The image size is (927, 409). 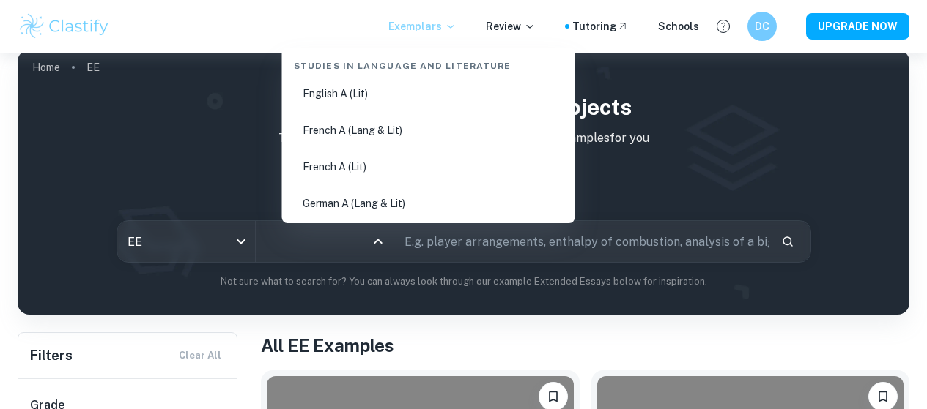 What do you see at coordinates (64, 26) in the screenshot?
I see `img: Clastify logo` at bounding box center [64, 26].